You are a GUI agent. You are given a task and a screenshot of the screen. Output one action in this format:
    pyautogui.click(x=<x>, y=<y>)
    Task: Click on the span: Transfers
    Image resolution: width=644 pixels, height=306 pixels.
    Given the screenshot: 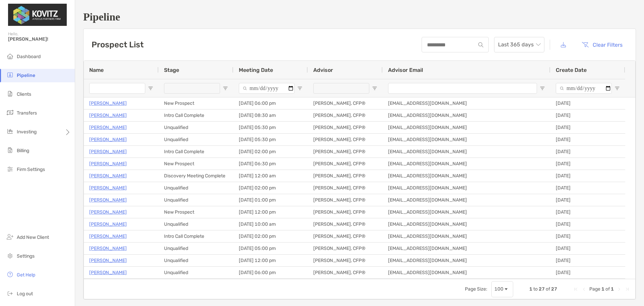 What is the action you would take?
    pyautogui.click(x=27, y=112)
    